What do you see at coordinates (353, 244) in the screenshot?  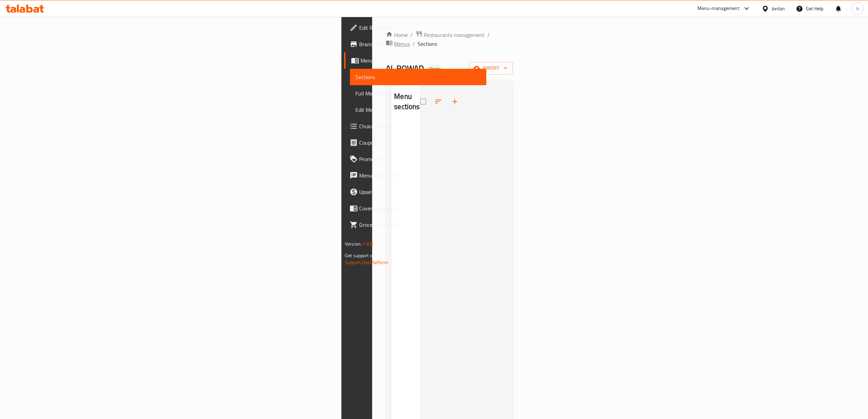 I see `span: Version:` at bounding box center [353, 244].